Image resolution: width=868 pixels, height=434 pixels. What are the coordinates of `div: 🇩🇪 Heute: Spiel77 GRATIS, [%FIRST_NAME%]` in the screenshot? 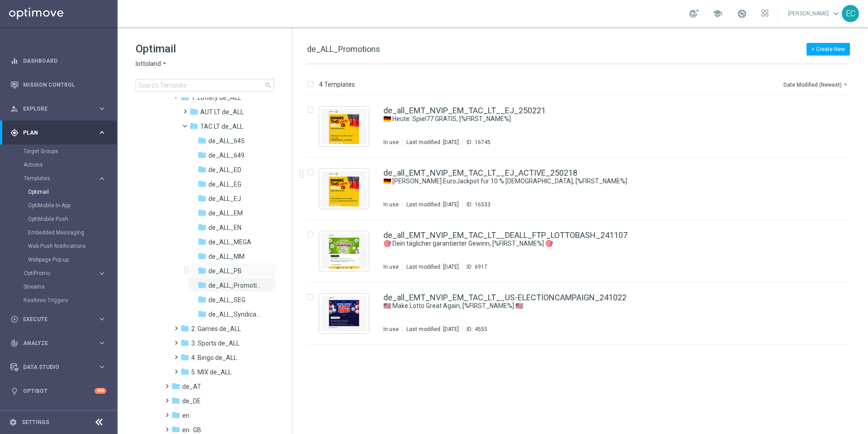 It's located at (597, 119).